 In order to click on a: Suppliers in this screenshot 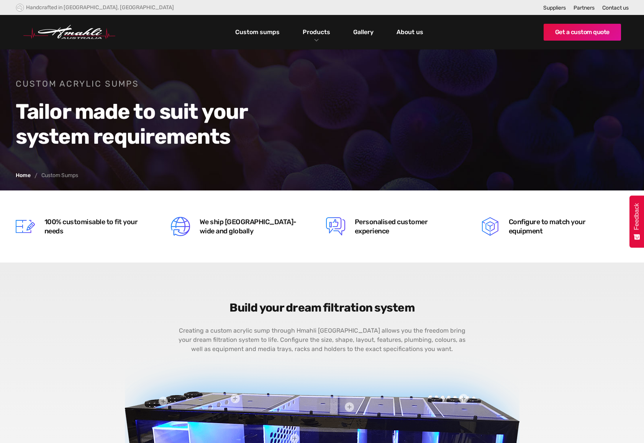, I will do `click(554, 8)`.